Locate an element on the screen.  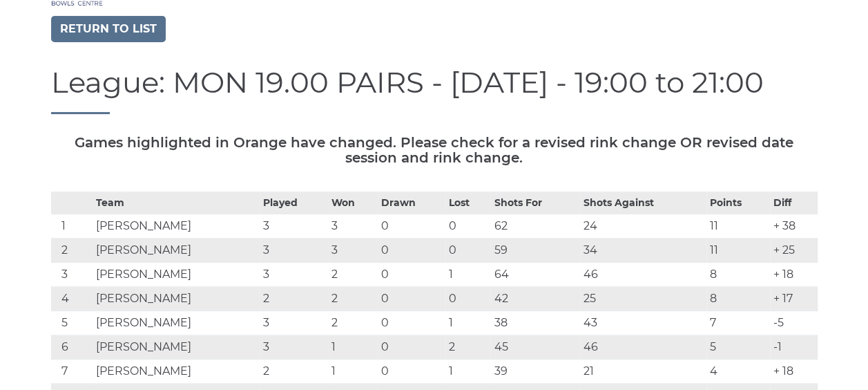
td: 59 is located at coordinates (534, 251).